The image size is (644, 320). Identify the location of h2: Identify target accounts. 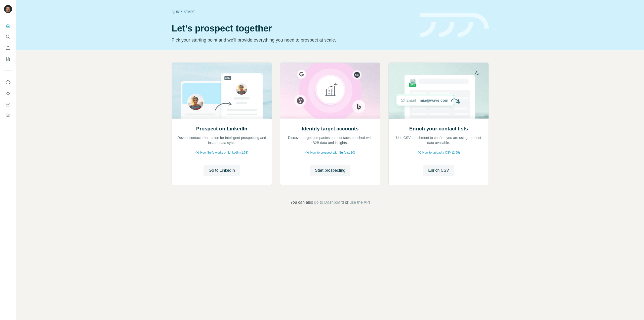
(330, 129).